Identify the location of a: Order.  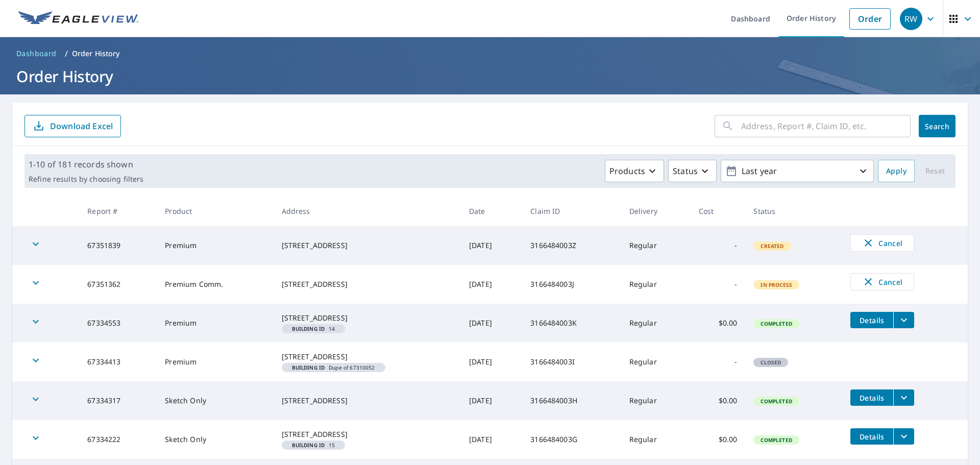
(870, 19).